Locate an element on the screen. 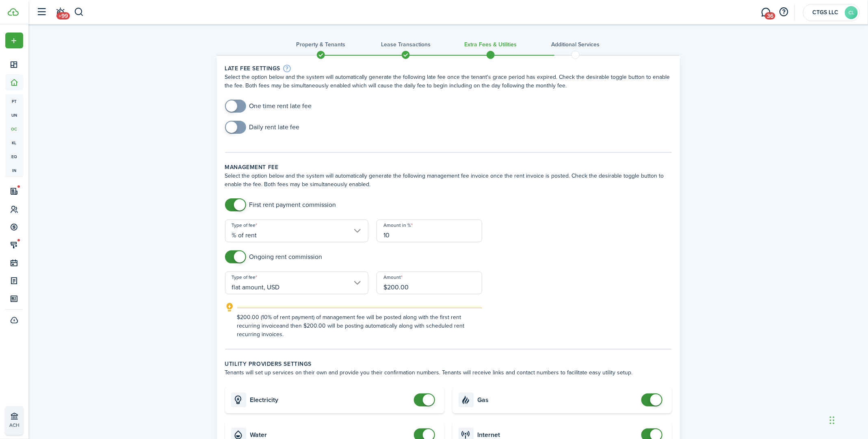 This screenshot has width=868, height=439. a: pt is located at coordinates (15, 101).